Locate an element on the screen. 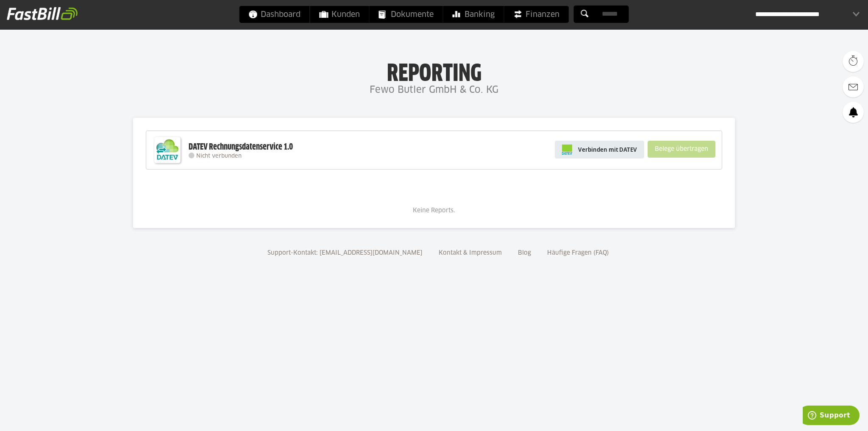  a: Kunden is located at coordinates (339, 14).